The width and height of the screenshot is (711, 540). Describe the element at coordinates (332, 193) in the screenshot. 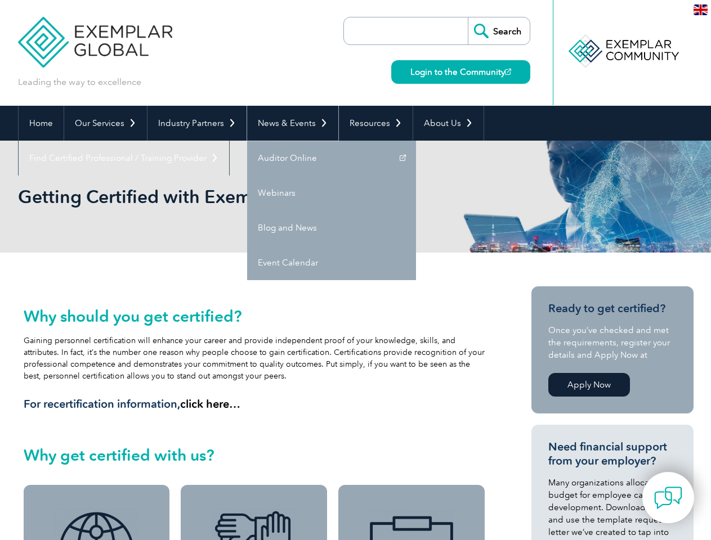

I see `a: Webinars` at that location.